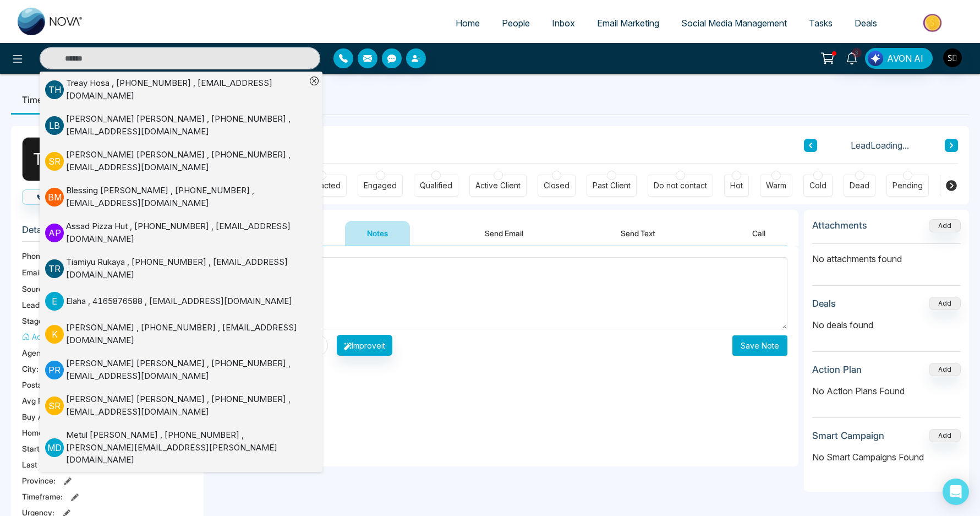 This screenshot has width=980, height=516. Describe the element at coordinates (41, 448) in the screenshot. I see `span: Start Date :` at that location.